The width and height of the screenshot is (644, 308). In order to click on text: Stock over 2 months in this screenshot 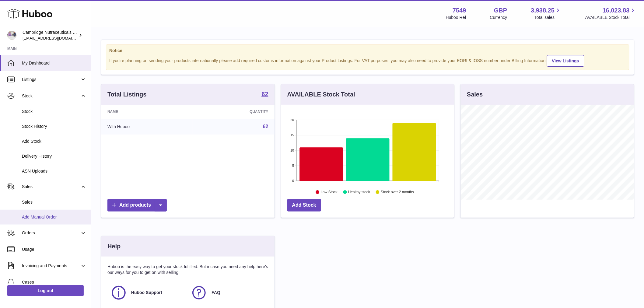, I will do `click(397, 192)`.